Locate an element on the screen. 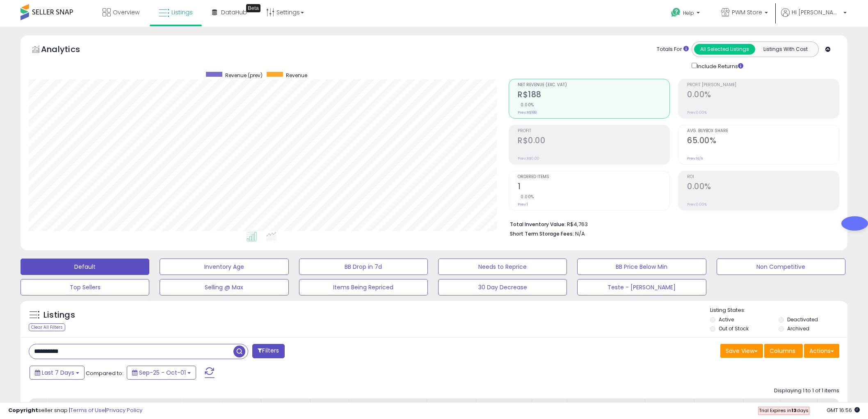 The image size is (868, 419). a: Help is located at coordinates (687, 14).